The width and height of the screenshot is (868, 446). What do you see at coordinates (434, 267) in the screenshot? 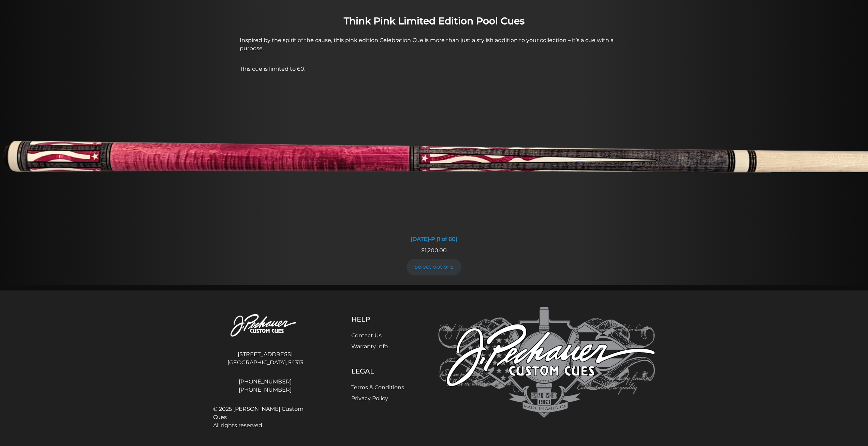
I see `a: Add to cart: “DEC6-P (1 of 60)”` at bounding box center [434, 267].